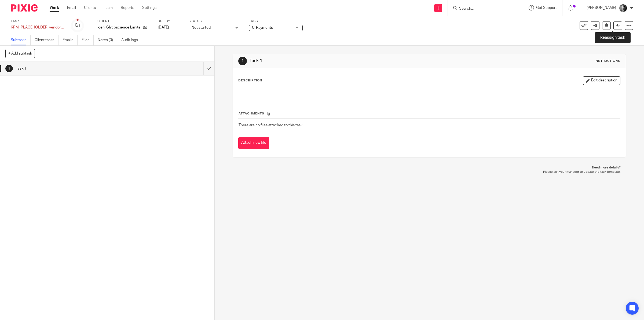 The image size is (644, 320). Describe the element at coordinates (108, 8) in the screenshot. I see `a: Team` at that location.